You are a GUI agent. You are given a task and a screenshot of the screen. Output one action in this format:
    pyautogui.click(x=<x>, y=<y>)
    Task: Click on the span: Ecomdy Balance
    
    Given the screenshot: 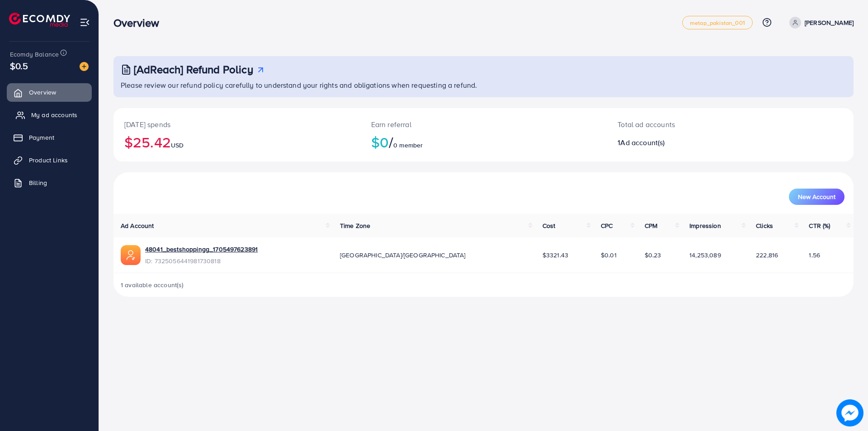 What is the action you would take?
    pyautogui.click(x=34, y=54)
    